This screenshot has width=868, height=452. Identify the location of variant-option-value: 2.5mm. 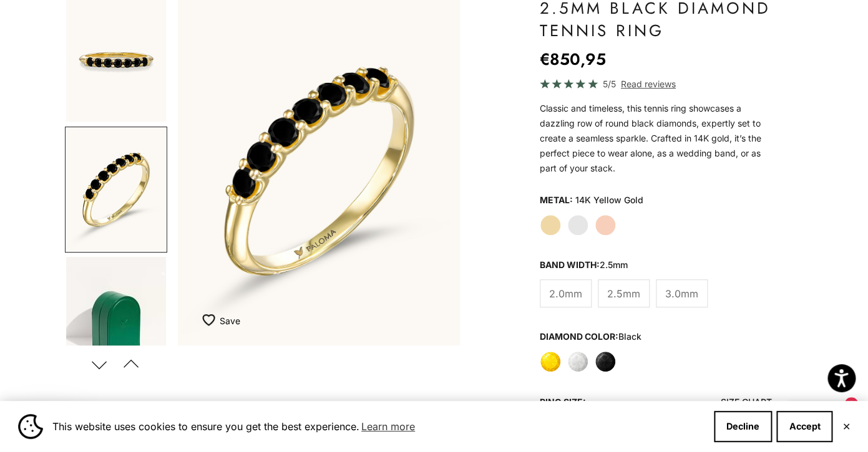
(613, 265).